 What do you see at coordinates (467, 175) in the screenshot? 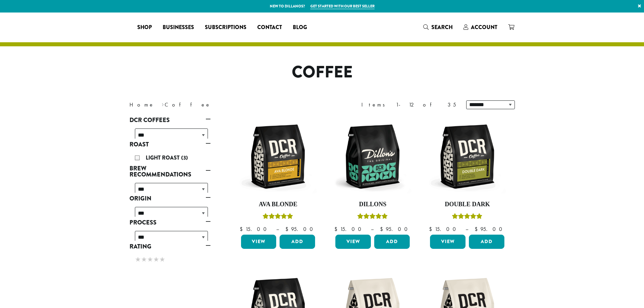
I see `a: Double DarkRated 4.50 out of 5` at bounding box center [467, 175].